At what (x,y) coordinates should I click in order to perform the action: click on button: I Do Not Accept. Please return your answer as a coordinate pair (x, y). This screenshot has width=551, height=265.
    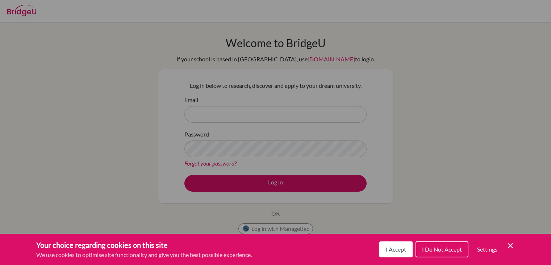
    Looking at the image, I should click on (442, 249).